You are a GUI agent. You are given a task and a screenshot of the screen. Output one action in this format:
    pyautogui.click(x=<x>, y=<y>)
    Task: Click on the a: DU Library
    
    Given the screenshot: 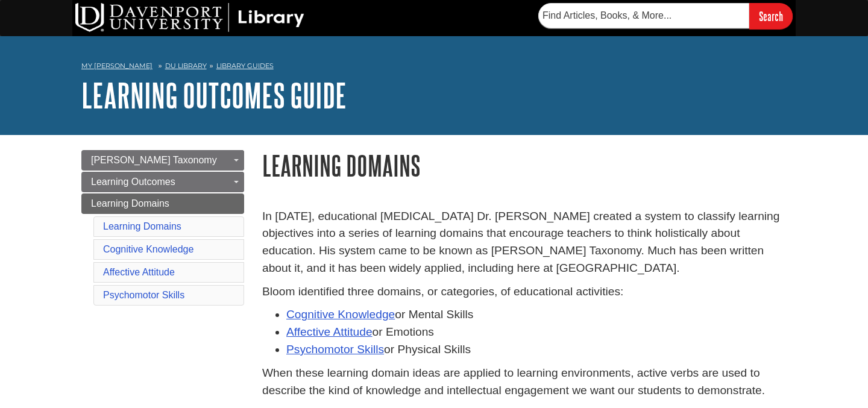 What is the action you would take?
    pyautogui.click(x=186, y=66)
    